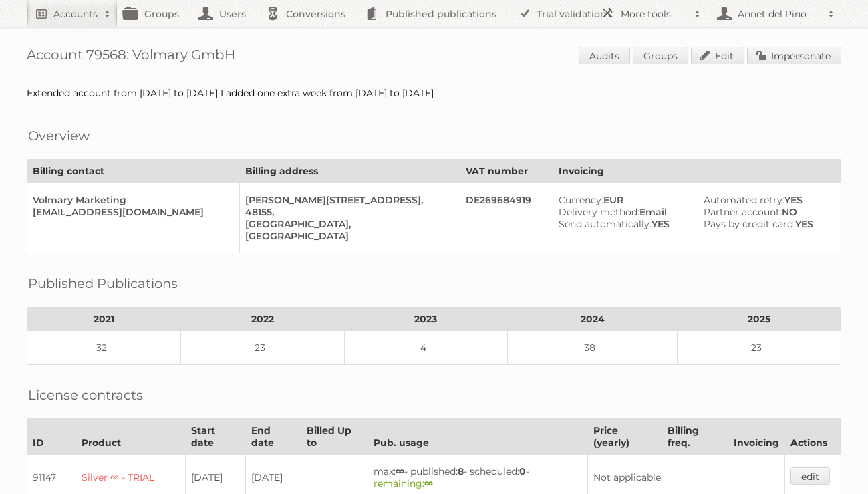 The image size is (868, 494). I want to click on h2: Overview, so click(59, 135).